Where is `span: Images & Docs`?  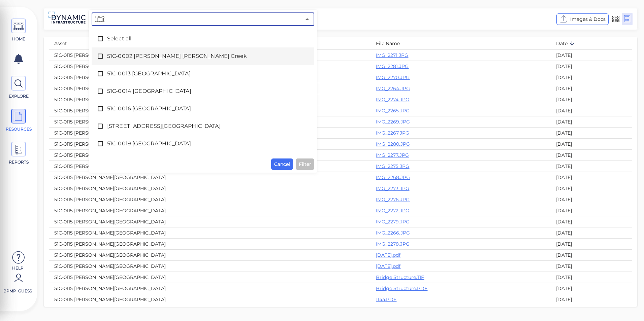
span: Images & Docs is located at coordinates (588, 19).